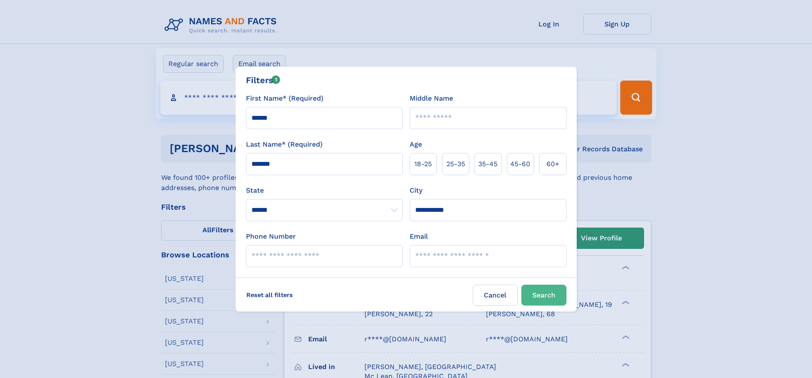  What do you see at coordinates (544, 295) in the screenshot?
I see `button: Search` at bounding box center [544, 295].